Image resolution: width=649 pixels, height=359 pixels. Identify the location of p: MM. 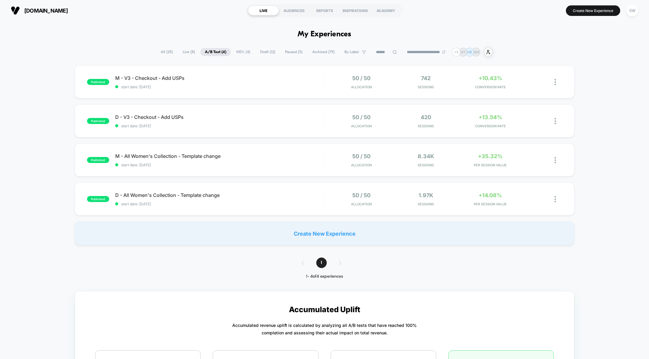
(477, 52).